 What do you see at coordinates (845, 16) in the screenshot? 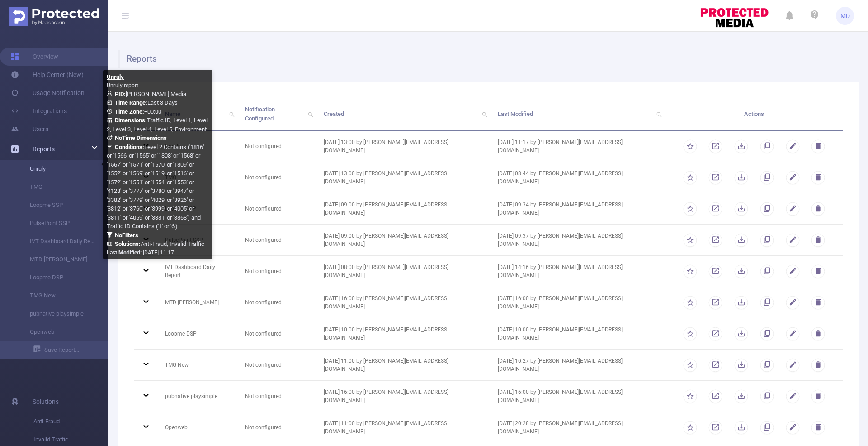
I see `span: MD` at bounding box center [845, 16].